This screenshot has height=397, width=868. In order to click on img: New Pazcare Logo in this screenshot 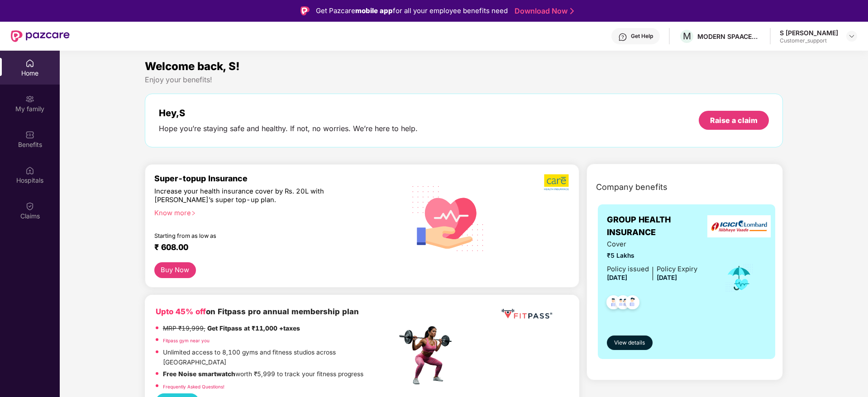, I will do `click(40, 36)`.